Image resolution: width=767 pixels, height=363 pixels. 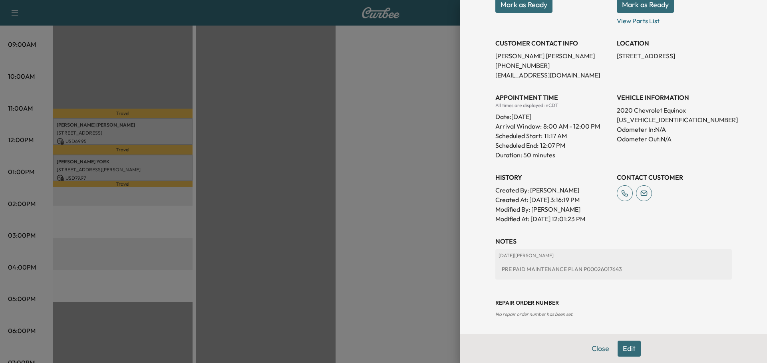 I want to click on h3: NOTES, so click(x=614, y=241).